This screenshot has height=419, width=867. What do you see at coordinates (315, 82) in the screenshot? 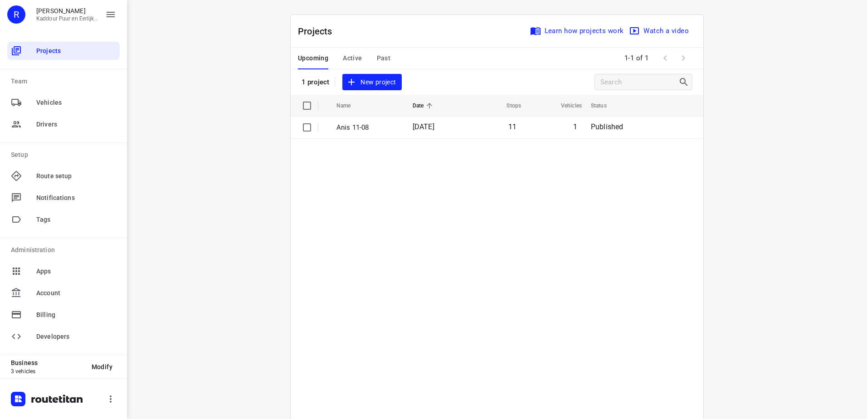
I see `p: 1 project` at bounding box center [315, 82].